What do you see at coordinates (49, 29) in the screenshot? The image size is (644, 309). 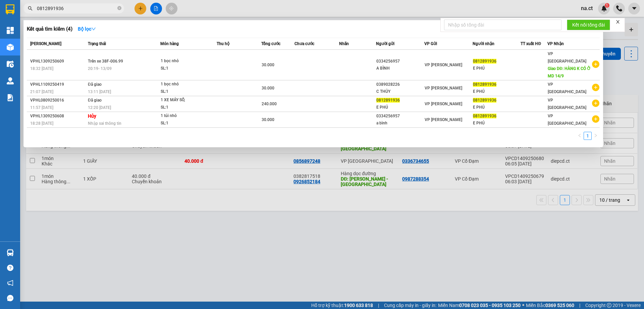 I see `h3: Kết quả tìm kiếm ( 4 )` at bounding box center [49, 29].